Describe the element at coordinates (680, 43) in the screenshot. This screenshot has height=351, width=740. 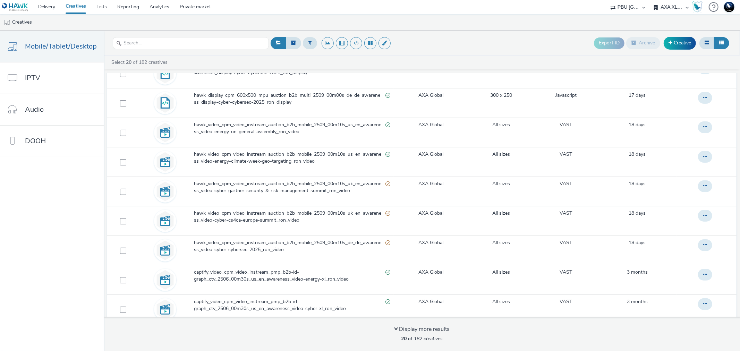
I see `a: Creative` at that location.